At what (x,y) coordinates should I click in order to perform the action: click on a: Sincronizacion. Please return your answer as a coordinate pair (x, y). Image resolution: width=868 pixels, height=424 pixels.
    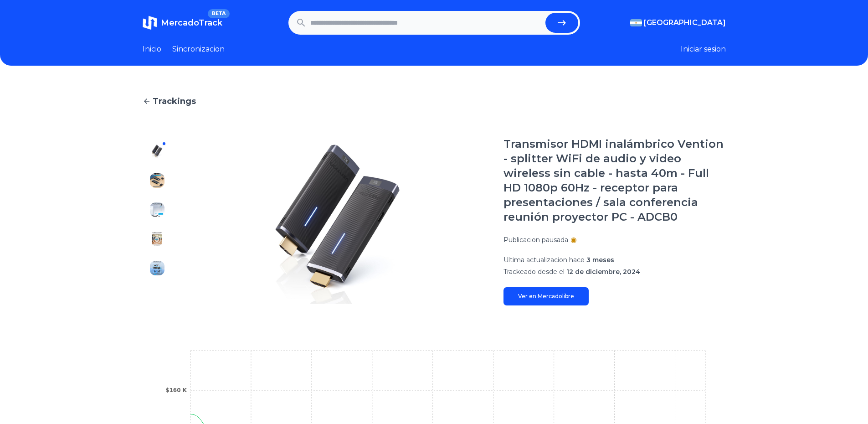
    Looking at the image, I should click on (198, 49).